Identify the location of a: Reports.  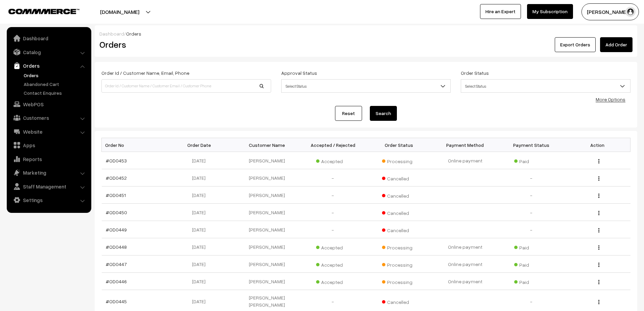
(49, 159).